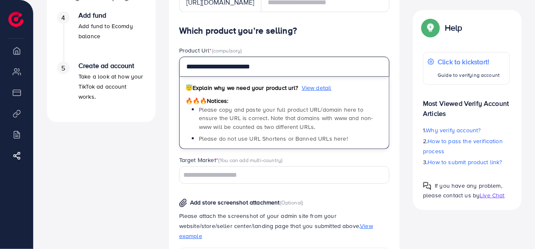  What do you see at coordinates (466, 146) in the screenshot?
I see `p: 2.` at bounding box center [466, 146].